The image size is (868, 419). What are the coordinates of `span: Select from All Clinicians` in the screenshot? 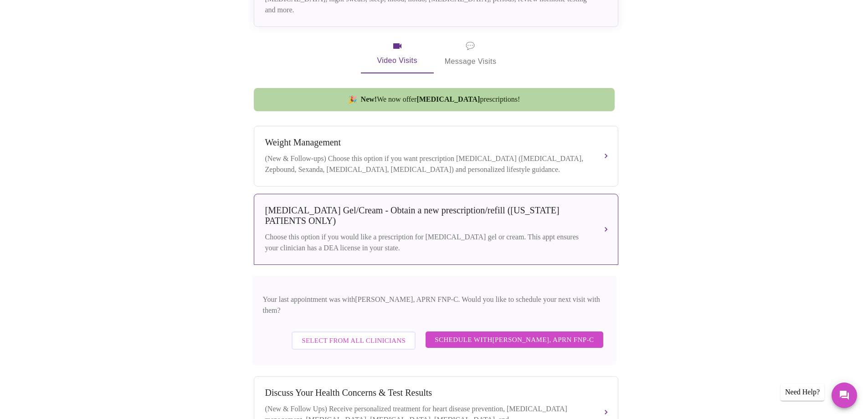 It's located at (354, 341).